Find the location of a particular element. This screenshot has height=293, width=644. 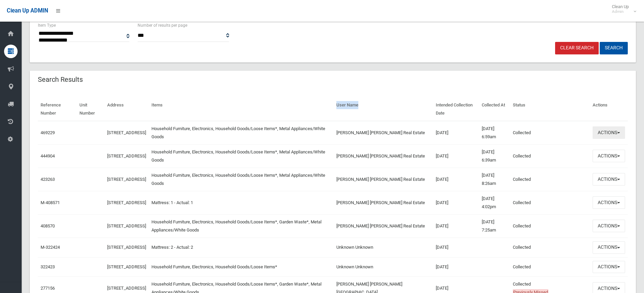

small: Admin is located at coordinates (620, 11).